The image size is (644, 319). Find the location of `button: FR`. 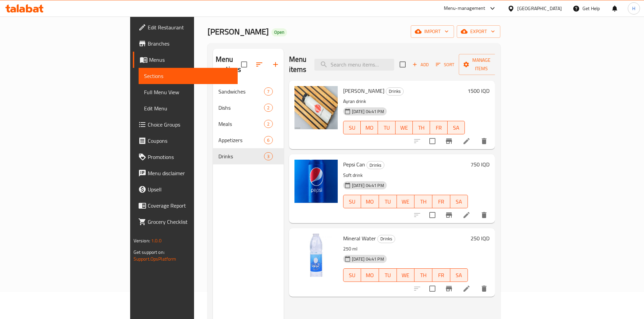

button: FR is located at coordinates (438, 128).